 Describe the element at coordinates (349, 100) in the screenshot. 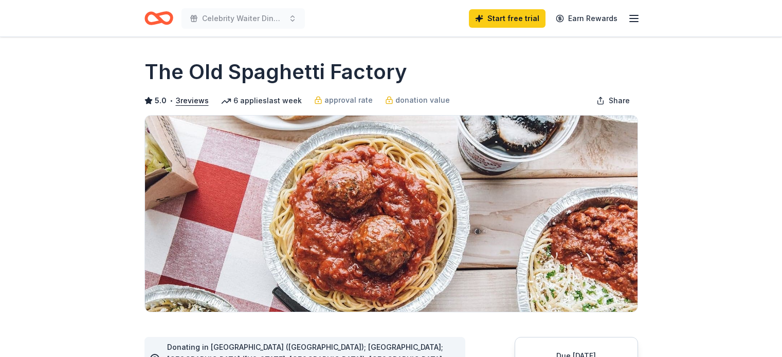

I see `span: approval rate` at that location.